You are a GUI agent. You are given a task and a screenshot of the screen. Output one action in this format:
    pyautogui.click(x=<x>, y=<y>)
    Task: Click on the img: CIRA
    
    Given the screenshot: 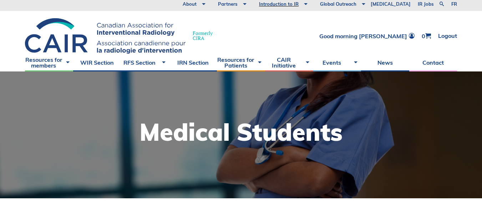 What is the action you would take?
    pyautogui.click(x=105, y=36)
    